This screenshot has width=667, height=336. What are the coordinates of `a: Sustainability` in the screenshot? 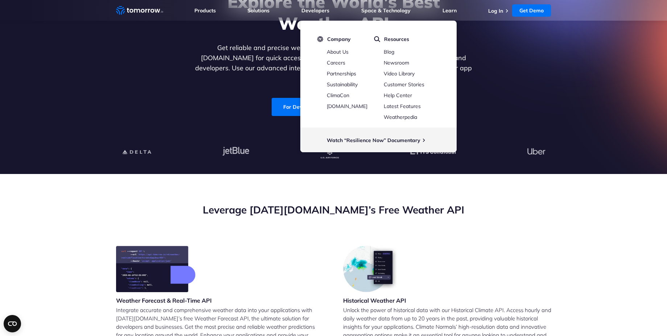 It's located at (342, 84).